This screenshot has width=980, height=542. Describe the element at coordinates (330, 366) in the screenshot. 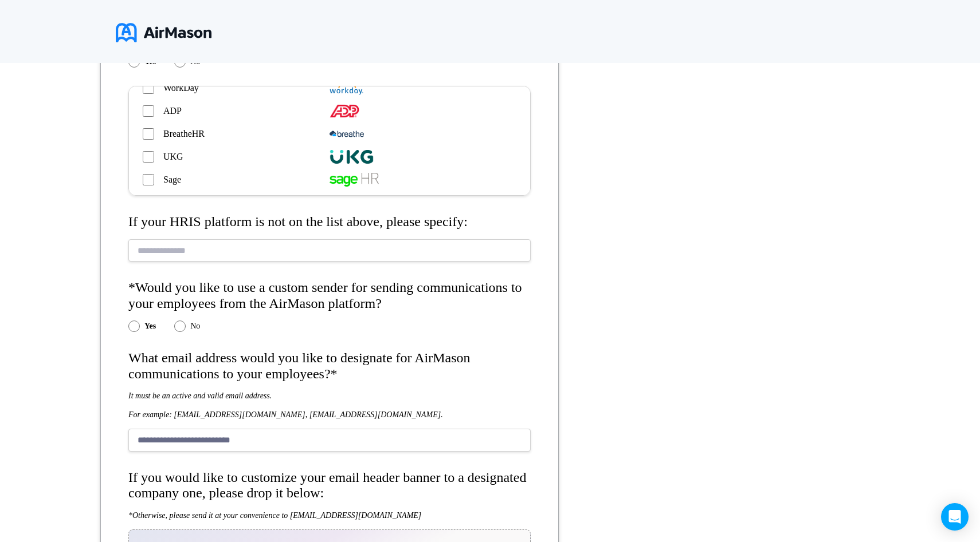

I see `h4: What email address would you like to designate for AirMason communications to your employees?*` at that location.